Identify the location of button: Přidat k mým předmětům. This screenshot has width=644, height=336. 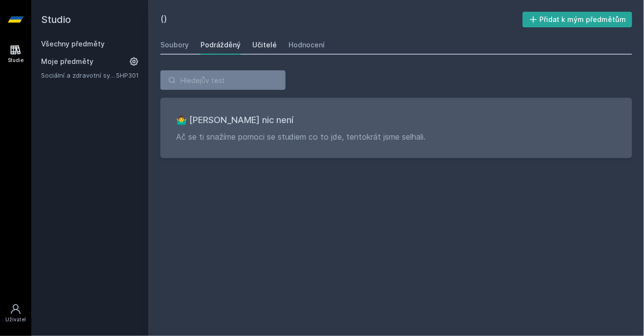
(578, 20).